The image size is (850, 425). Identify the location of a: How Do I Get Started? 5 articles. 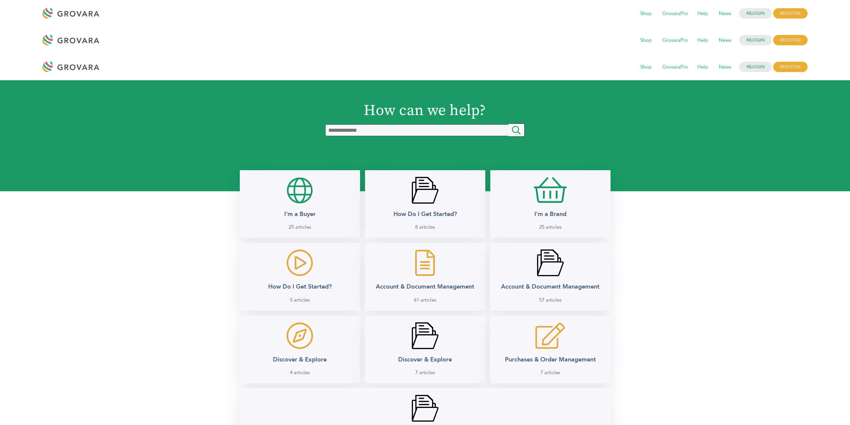
(300, 276).